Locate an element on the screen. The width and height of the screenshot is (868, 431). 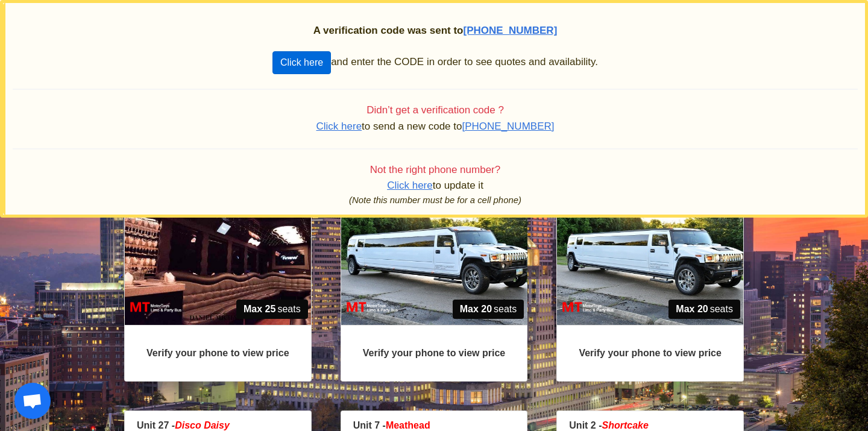
p: to send a new code to is located at coordinates (435, 126).